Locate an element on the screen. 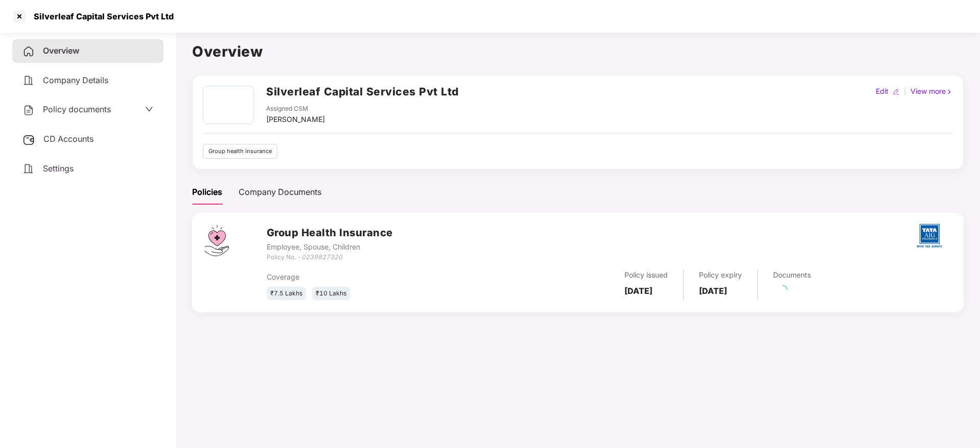 The width and height of the screenshot is (980, 448). span: Company Details is located at coordinates (75, 80).